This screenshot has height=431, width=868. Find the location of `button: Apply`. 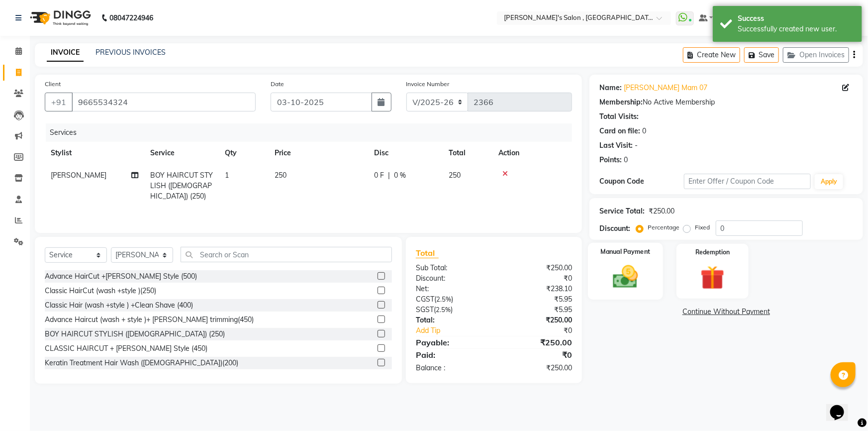

button: Apply is located at coordinates (829, 182).